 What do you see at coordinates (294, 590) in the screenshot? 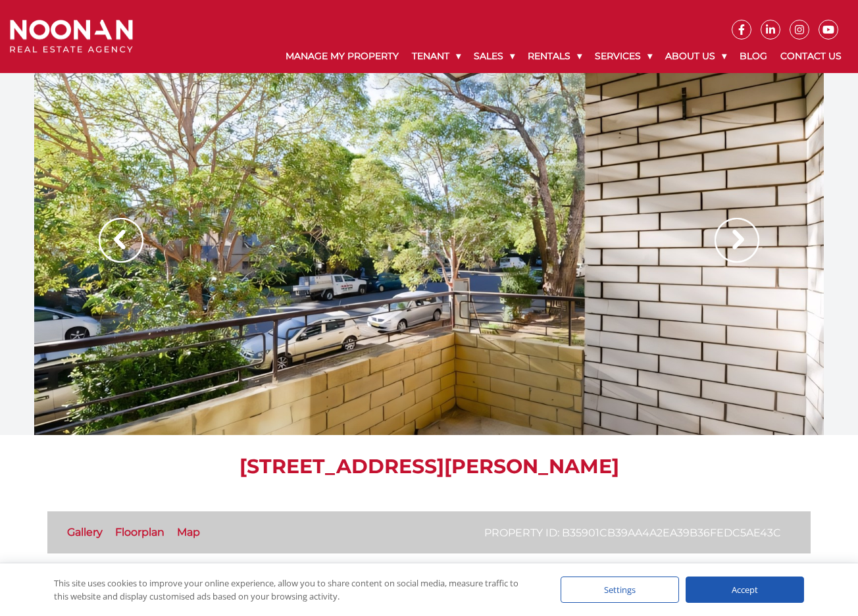
I see `div: This site uses cookies to improve your online experience, allow you to share content on social me...` at bounding box center [294, 590].